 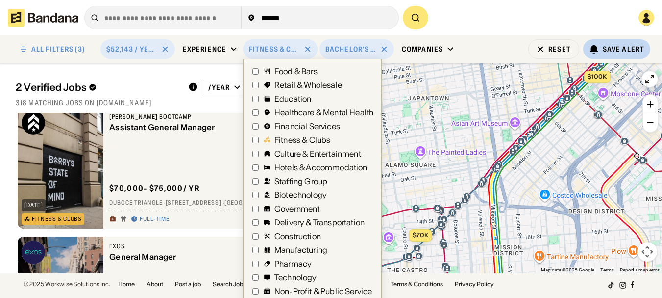 What do you see at coordinates (43, 18) in the screenshot?
I see `img: Bandana logotype` at bounding box center [43, 18].